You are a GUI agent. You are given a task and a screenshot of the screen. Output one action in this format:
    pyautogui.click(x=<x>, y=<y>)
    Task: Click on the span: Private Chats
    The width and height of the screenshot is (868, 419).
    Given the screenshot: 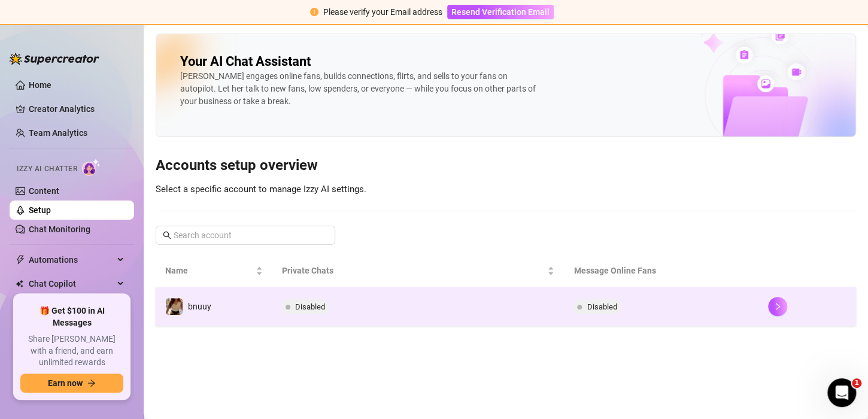 What is the action you would take?
    pyautogui.click(x=414, y=271)
    